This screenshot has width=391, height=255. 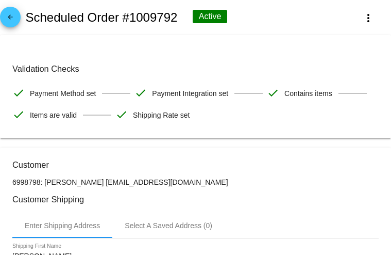 What do you see at coordinates (10, 20) in the screenshot?
I see `mat-icon: arrow_back` at bounding box center [10, 20].